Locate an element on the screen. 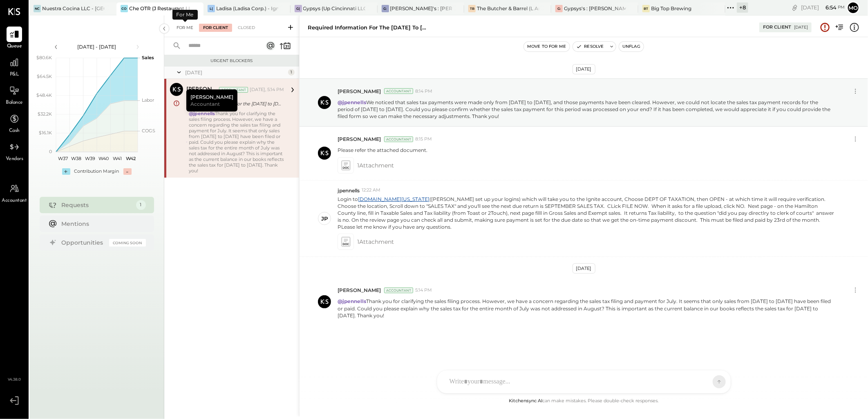 This screenshot has width=868, height=419. text: Labor is located at coordinates (148, 100).